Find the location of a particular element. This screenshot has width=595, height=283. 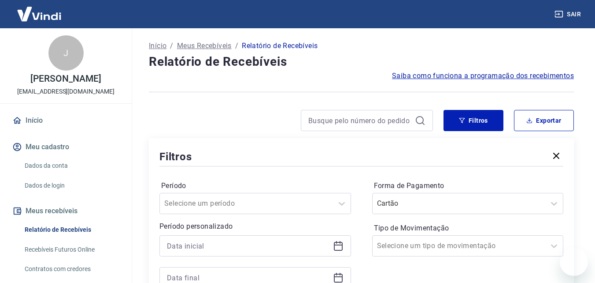

button: Meus recebíveis is located at coordinates (66, 211).